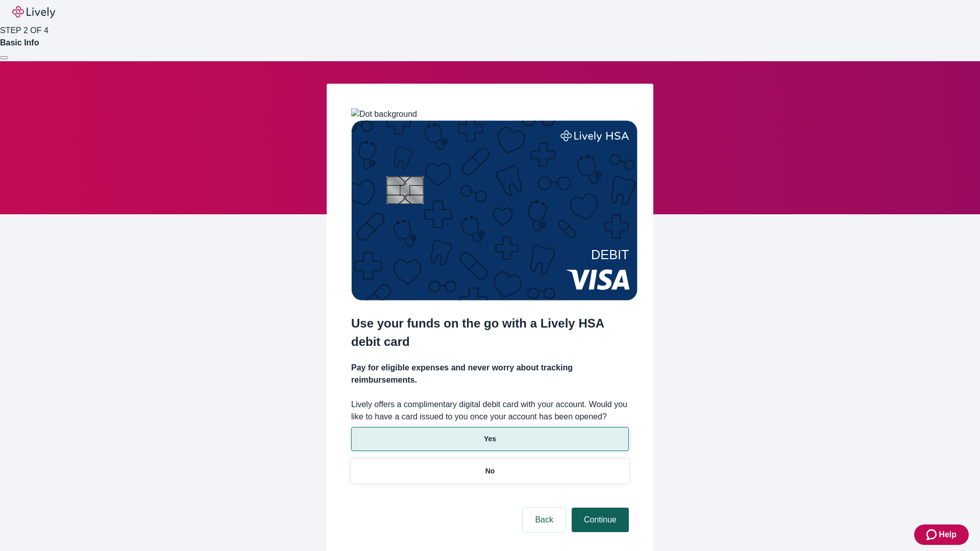 This screenshot has height=551, width=980. What do you see at coordinates (490, 439) in the screenshot?
I see `button: Yes` at bounding box center [490, 439].